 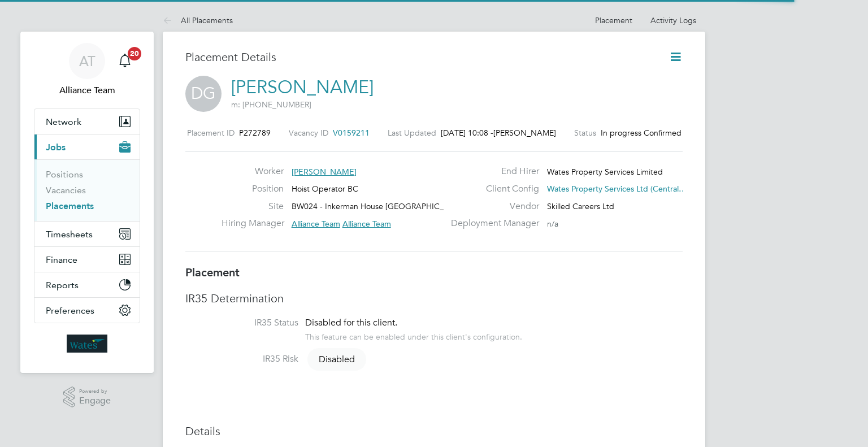 I want to click on span: Disabled for this client., so click(x=351, y=323).